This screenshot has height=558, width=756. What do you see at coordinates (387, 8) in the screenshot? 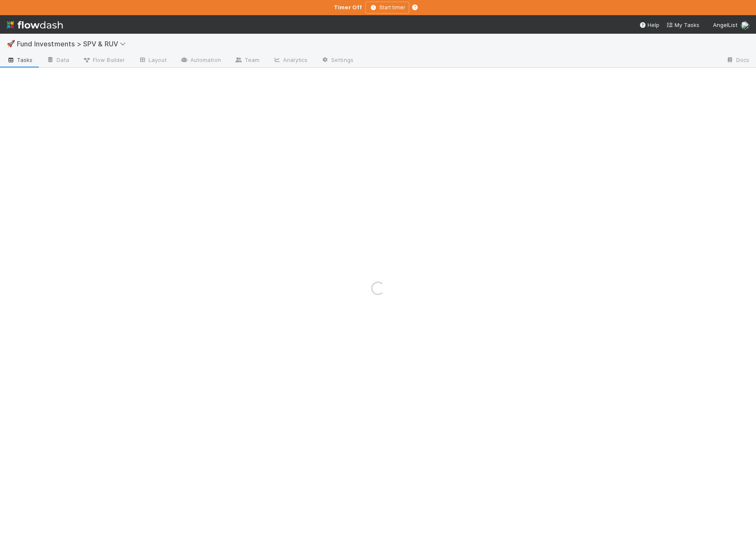
I see `button: Start timer` at bounding box center [387, 8].